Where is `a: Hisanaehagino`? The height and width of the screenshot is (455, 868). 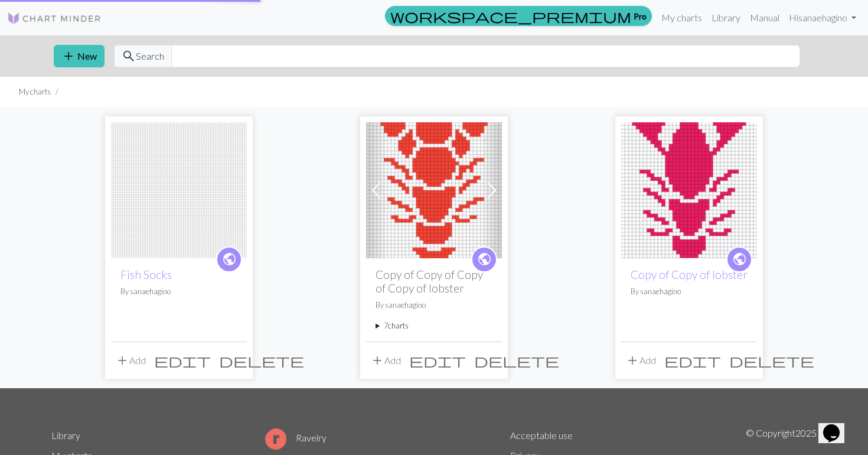 a: Hisanaehagino is located at coordinates (822, 18).